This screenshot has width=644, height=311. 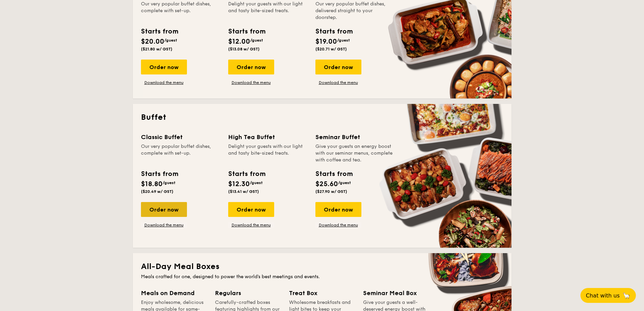 I want to click on div: Seminar Meal Box, so click(x=396, y=293).